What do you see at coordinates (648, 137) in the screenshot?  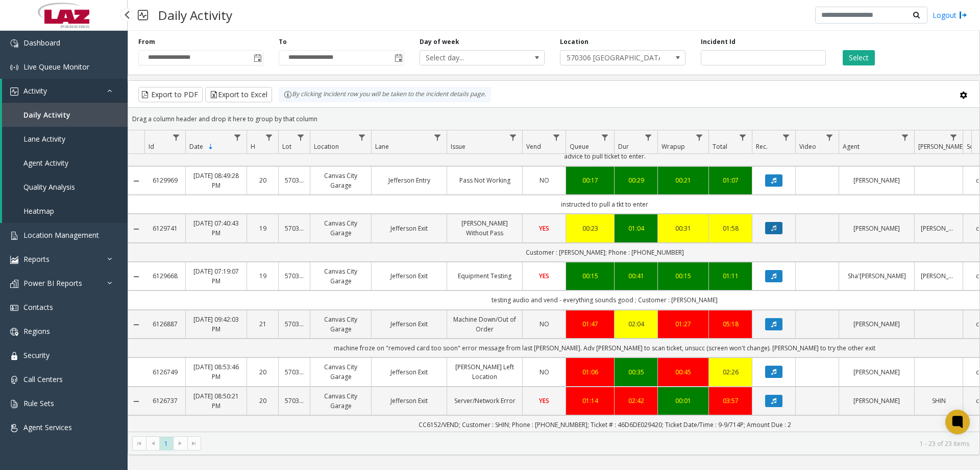 I see `a: Dur Filter Menu` at bounding box center [648, 137].